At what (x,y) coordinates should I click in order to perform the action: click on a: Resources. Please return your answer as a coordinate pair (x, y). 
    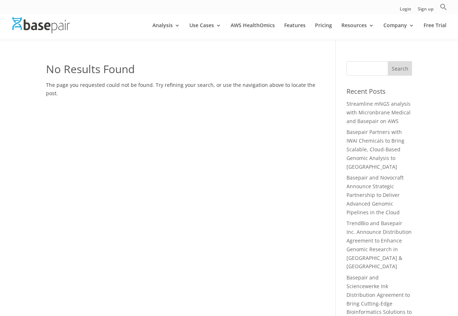
    Looking at the image, I should click on (358, 31).